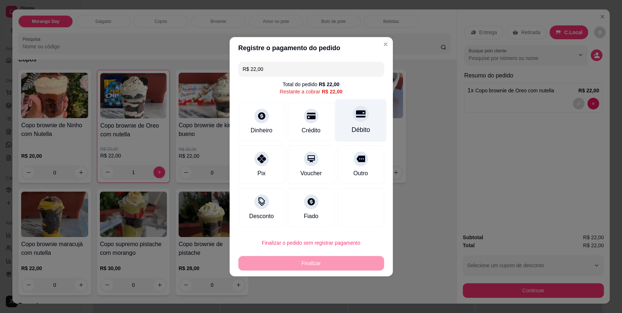  I want to click on input: Ex.: hambúrguer de cordeiro, so click(311, 69).